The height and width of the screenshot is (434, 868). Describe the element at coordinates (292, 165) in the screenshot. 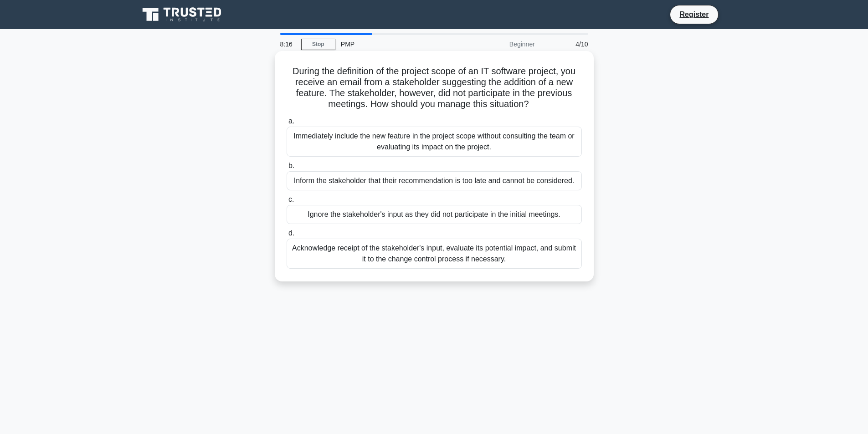

I see `span: b.` at that location.